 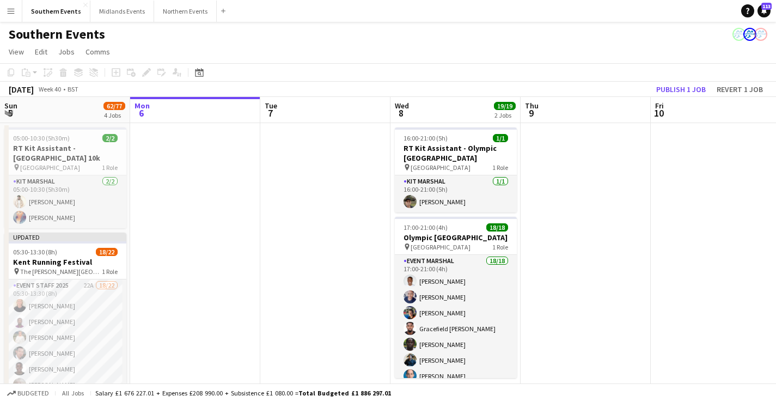 I want to click on span: Week 40, so click(x=50, y=89).